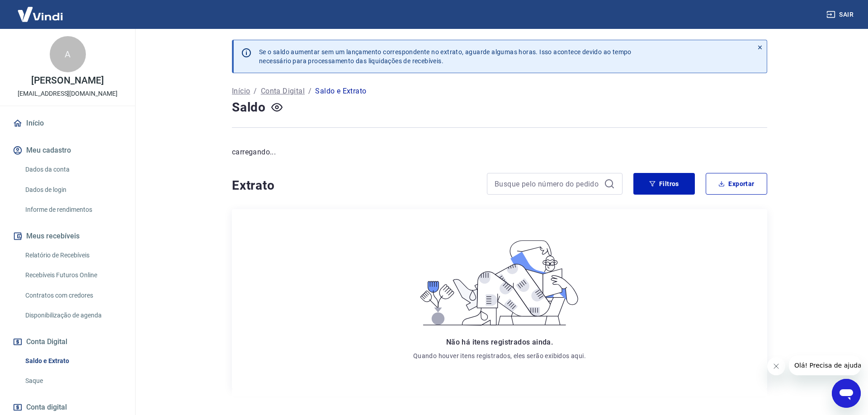  Describe the element at coordinates (73, 209) in the screenshot. I see `a: Informe de rendimentos` at that location.